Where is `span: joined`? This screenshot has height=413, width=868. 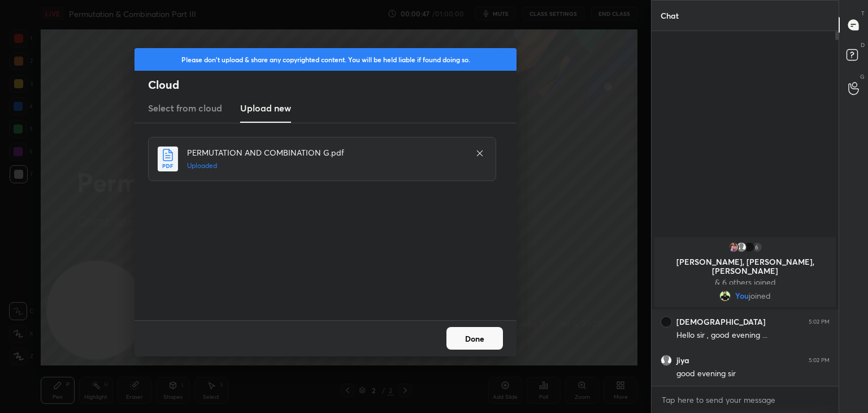 span: joined is located at coordinates (760, 296).